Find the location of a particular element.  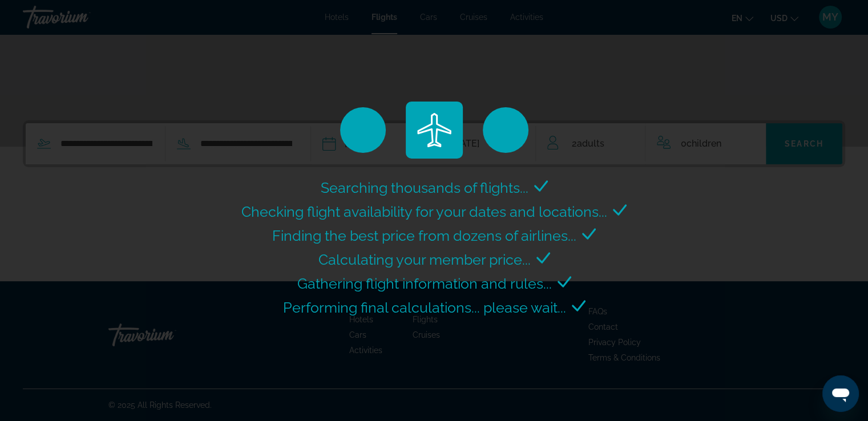

span: Performing final calculations... please wait... is located at coordinates (424, 307).